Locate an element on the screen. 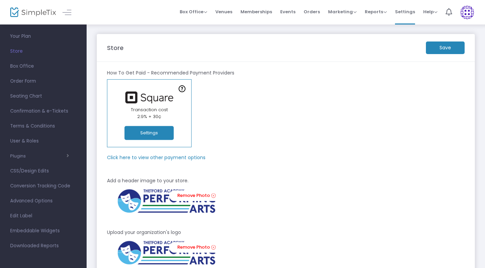 The image size is (485, 268). m-panel-subtitle: Click here to view other payment options is located at coordinates (156, 157).